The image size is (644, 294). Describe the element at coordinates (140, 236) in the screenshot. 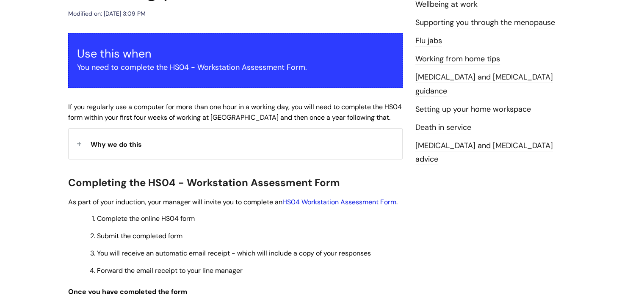

I see `span: Submit the completed form` at that location.